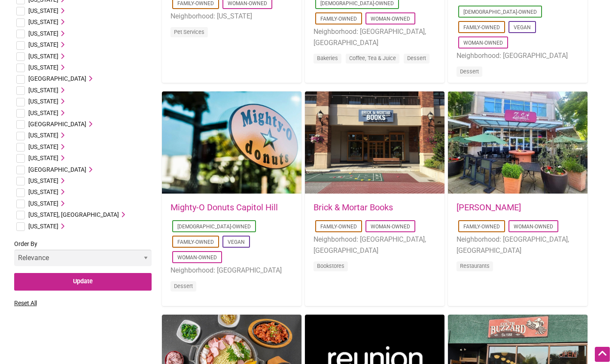 The image size is (612, 364). Describe the element at coordinates (224, 208) in the screenshot. I see `a: Mighty-O Donuts Capitol Hill` at that location.